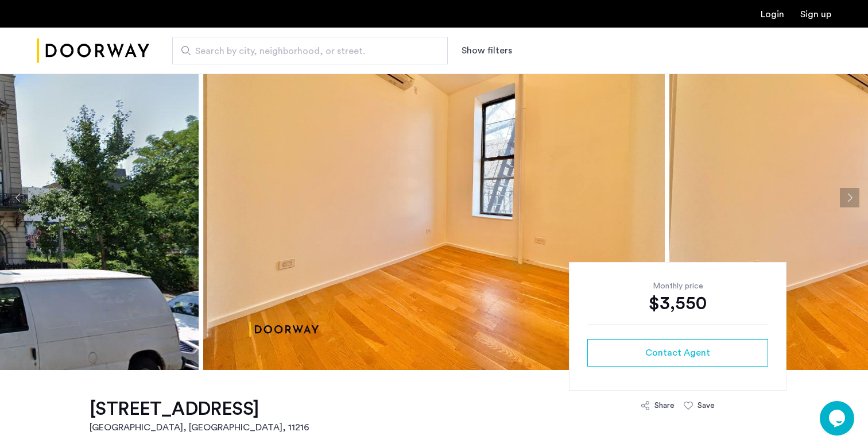 The image size is (868, 447). Describe the element at coordinates (486, 51) in the screenshot. I see `button: Show or hide filters` at that location.